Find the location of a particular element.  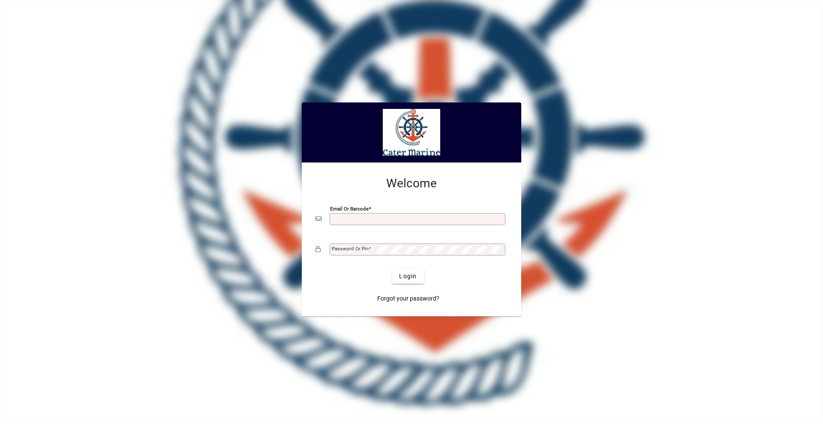

button: Login is located at coordinates (407, 276).